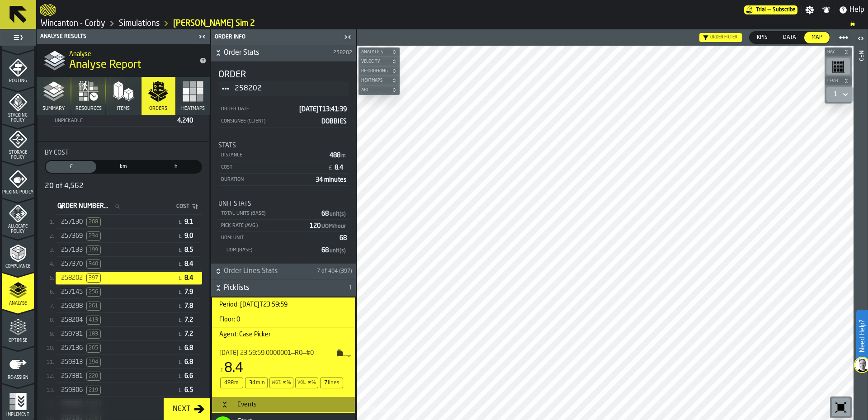  I want to click on div: stat-Unit Stats, so click(283, 229).